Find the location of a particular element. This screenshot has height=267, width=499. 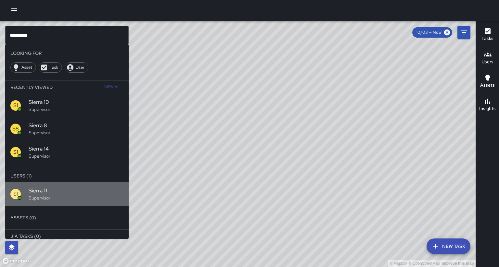

div: User is located at coordinates (76, 68).